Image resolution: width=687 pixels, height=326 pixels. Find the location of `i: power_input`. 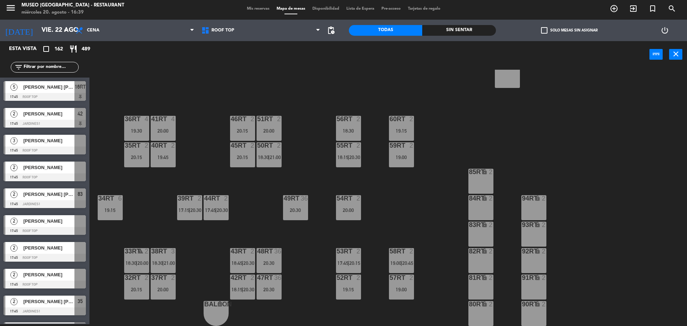

i: power_input is located at coordinates (656, 54).